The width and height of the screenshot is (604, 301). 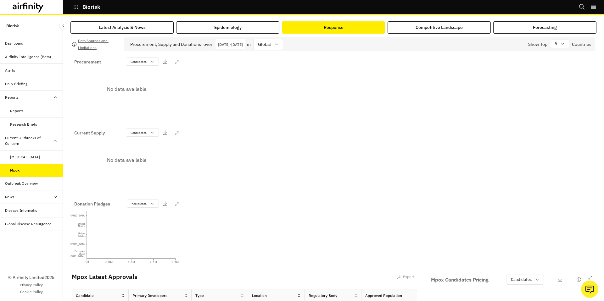 I want to click on div: Current Outbreaks of Concern, so click(x=29, y=141).